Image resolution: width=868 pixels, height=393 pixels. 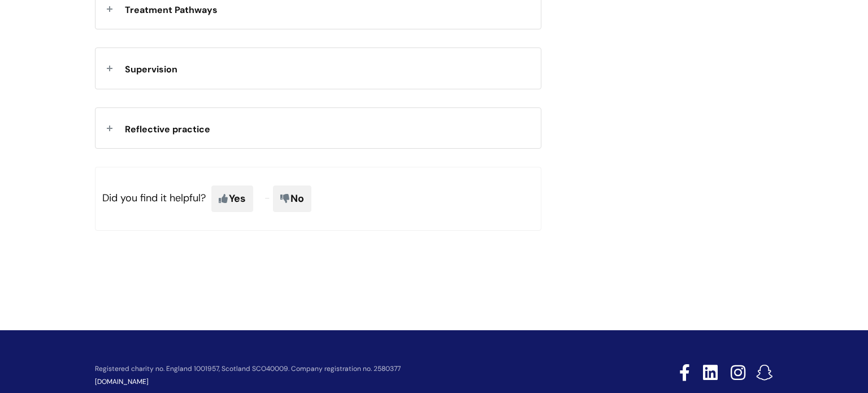 I want to click on span: No, so click(x=292, y=199).